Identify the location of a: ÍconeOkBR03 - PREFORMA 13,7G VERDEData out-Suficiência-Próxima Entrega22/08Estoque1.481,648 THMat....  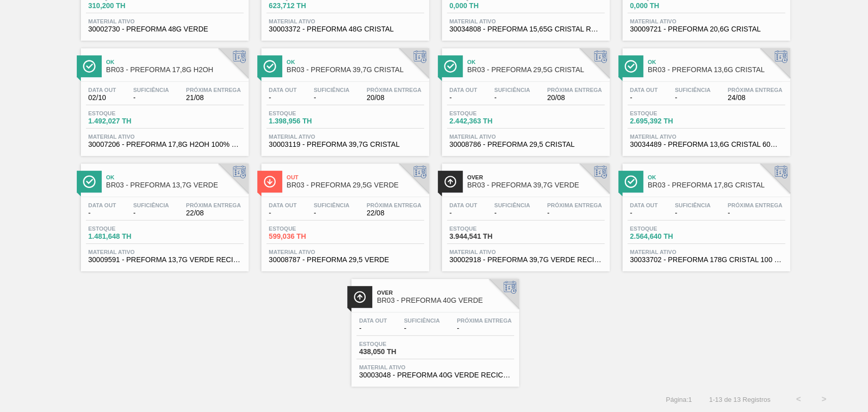
(163, 213).